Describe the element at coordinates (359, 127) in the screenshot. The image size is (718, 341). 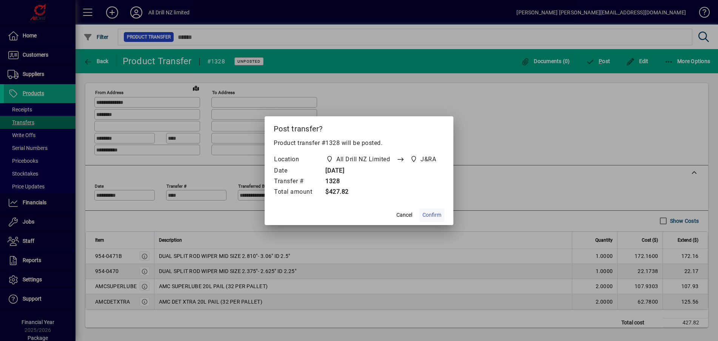
I see `h2: Post transfer?` at that location.